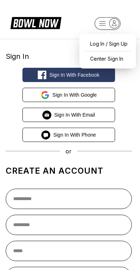  What do you see at coordinates (108, 58) in the screenshot?
I see `div: Center Sign In` at bounding box center [108, 58].